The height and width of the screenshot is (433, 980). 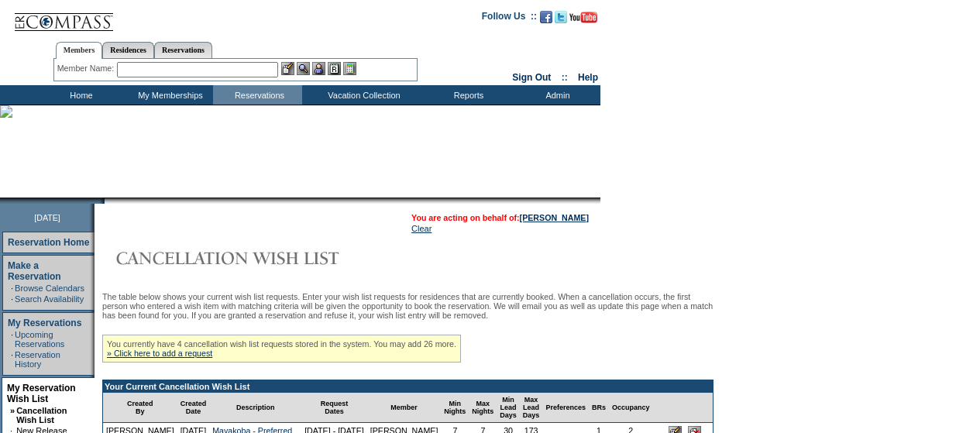 I want to click on a: Residences, so click(x=128, y=49).